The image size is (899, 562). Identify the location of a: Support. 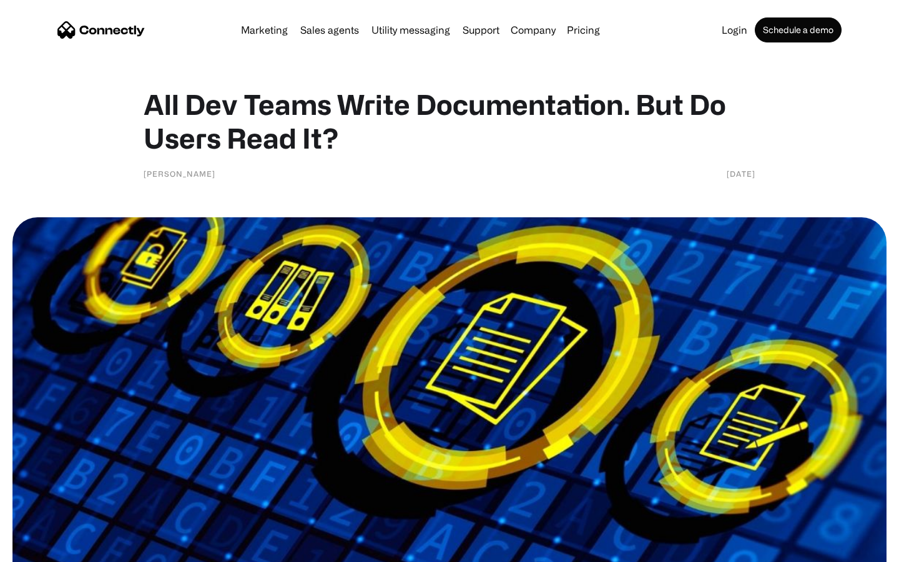
(481, 30).